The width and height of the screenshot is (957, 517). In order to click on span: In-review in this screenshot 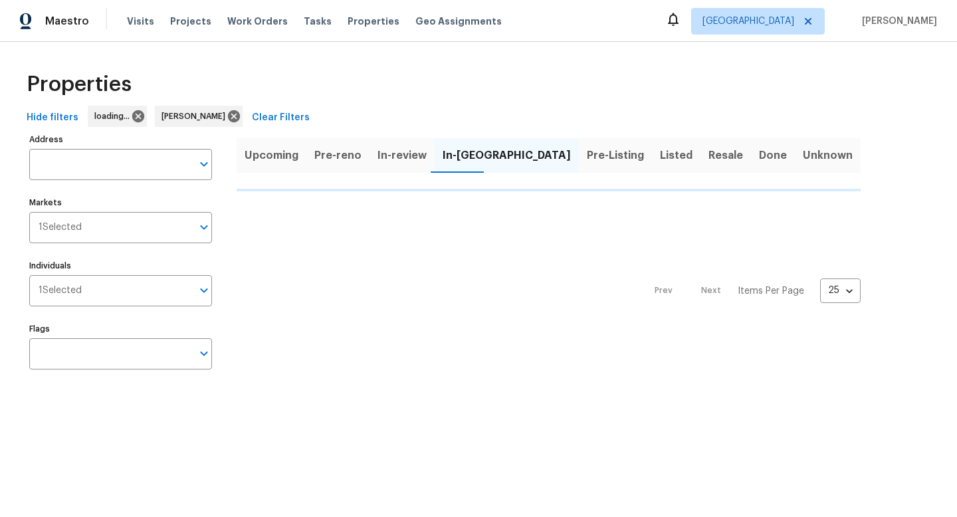, I will do `click(402, 156)`.